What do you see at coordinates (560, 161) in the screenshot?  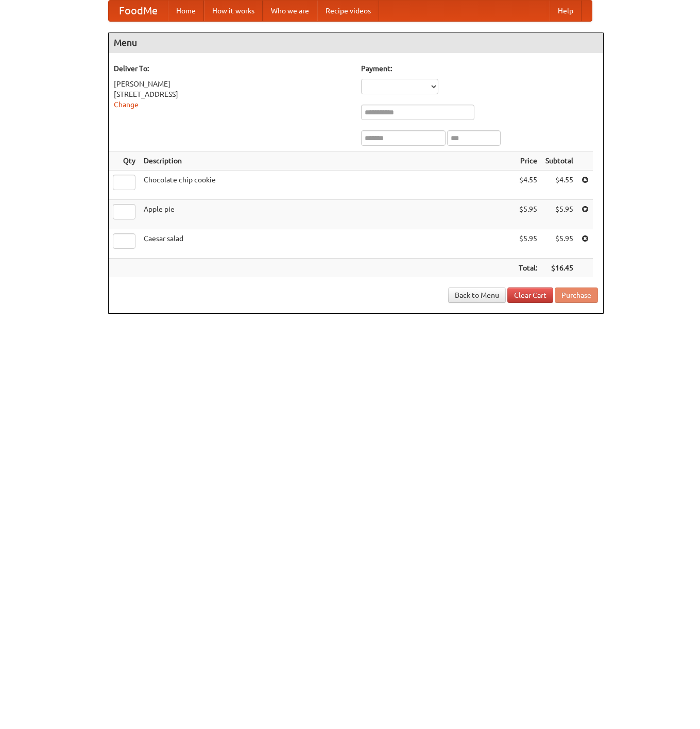 I see `th: Subtotal` at bounding box center [560, 161].